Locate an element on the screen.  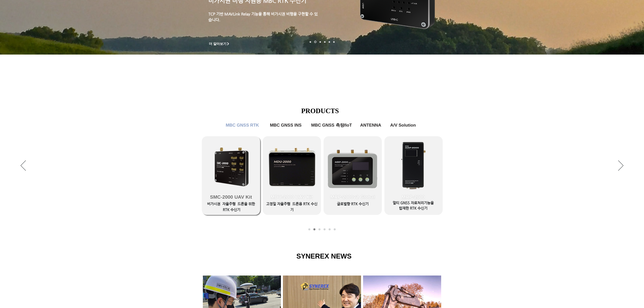
span: ANTENNA is located at coordinates (371, 125).